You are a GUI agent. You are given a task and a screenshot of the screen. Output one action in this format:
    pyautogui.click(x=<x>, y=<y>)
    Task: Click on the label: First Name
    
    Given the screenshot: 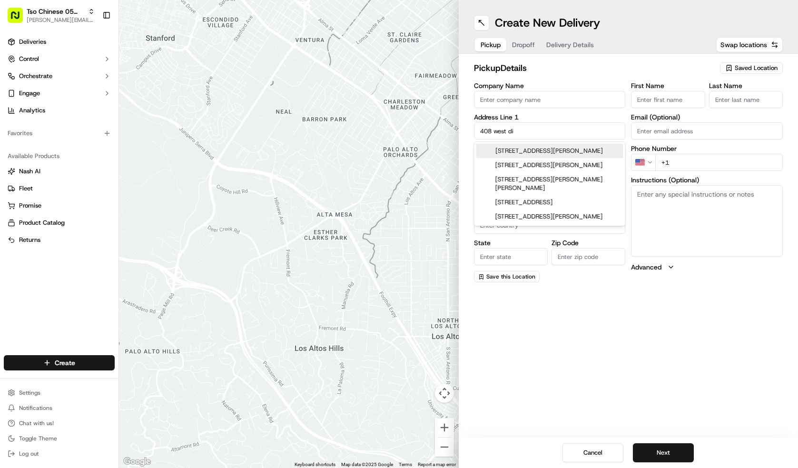 What is the action you would take?
    pyautogui.click(x=668, y=86)
    